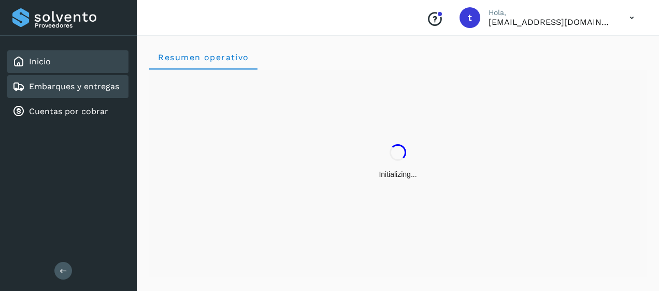 The image size is (659, 291). What do you see at coordinates (68, 62) in the screenshot?
I see `div: Inicio` at bounding box center [68, 62].